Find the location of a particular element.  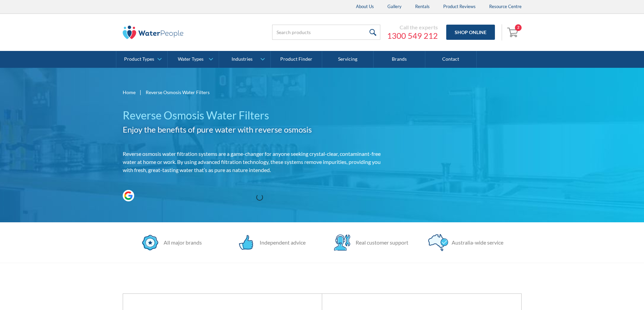

a: 1300 549 212 is located at coordinates (412, 36).